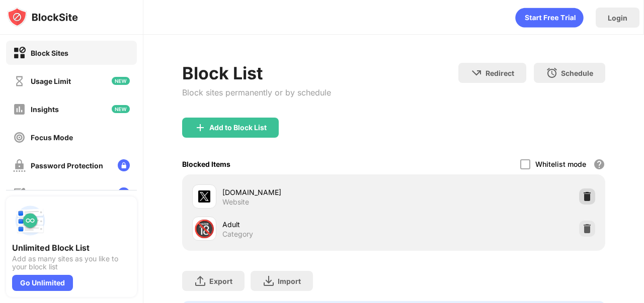 The image size is (644, 303). I want to click on div: Focus Mode, so click(52, 137).